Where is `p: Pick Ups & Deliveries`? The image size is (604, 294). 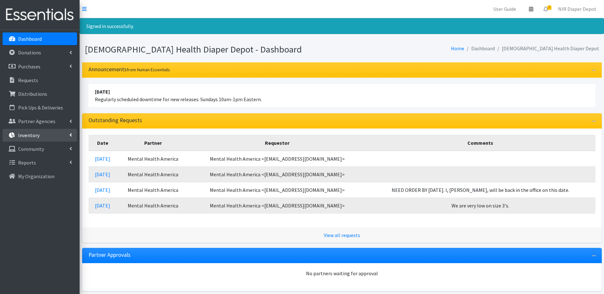
p: Pick Ups & Deliveries is located at coordinates (40, 108).